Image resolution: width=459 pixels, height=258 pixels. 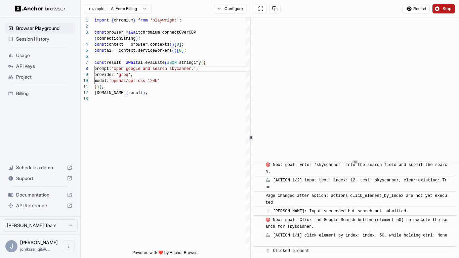 I want to click on span: Powered with ❤️ by Anchor Browser, so click(x=166, y=254).